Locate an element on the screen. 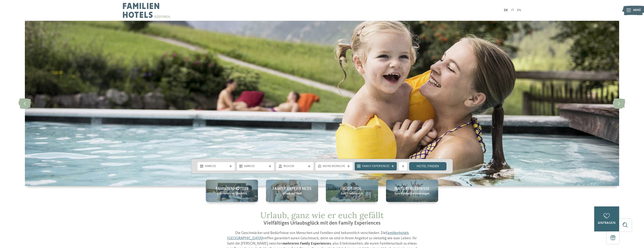 The height and width of the screenshot is (248, 644). a: EN is located at coordinates (519, 10).